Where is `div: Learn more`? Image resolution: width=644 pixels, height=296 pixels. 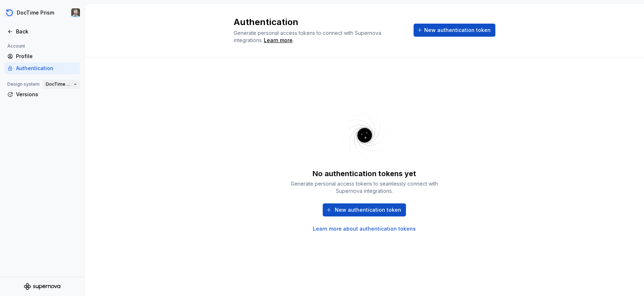 div: Learn more is located at coordinates (278, 40).